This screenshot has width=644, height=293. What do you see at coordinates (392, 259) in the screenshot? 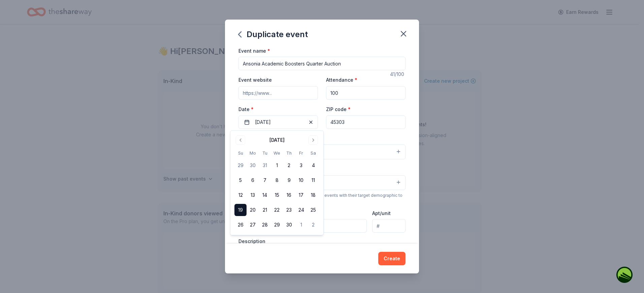
I see `button: Create` at bounding box center [392, 259].